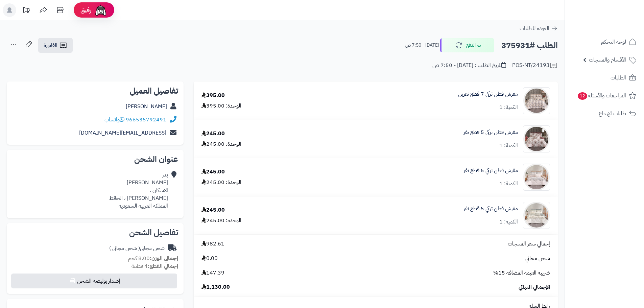 Image resolution: width=644 pixels, height=308 pixels. I want to click on a: واتساب, so click(115, 119).